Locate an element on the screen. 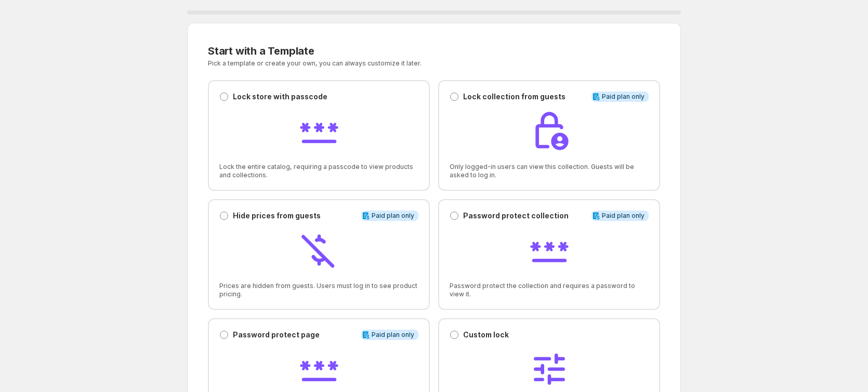  span: Lock the entire catalog, requiring a passcode to view products and collections. is located at coordinates (319, 171).